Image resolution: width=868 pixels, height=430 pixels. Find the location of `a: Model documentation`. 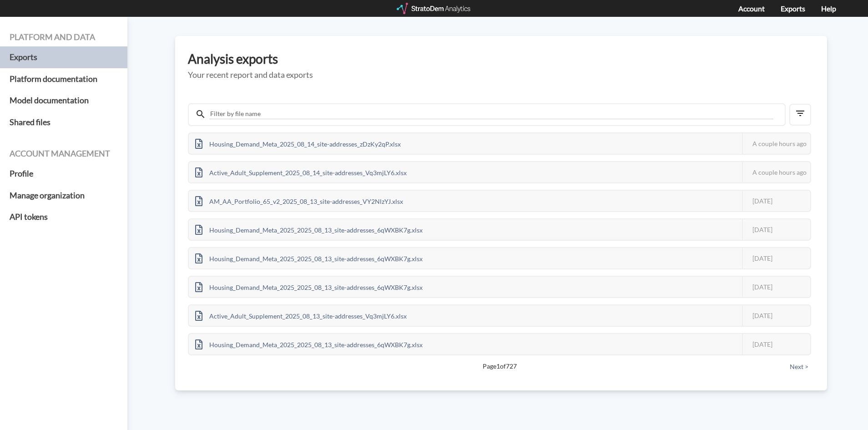

a: Model documentation is located at coordinates (63, 100).